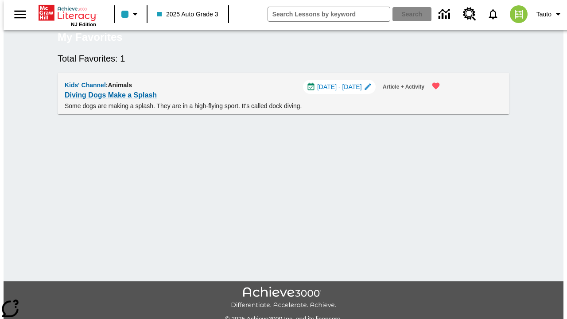  What do you see at coordinates (283, 58) in the screenshot?
I see `h6: Total Favorites: 1` at bounding box center [283, 58].